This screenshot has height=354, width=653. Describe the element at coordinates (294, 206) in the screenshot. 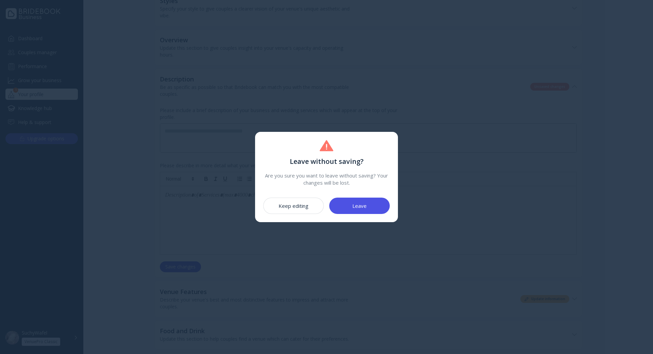

I see `button: Keep editing` at that location.